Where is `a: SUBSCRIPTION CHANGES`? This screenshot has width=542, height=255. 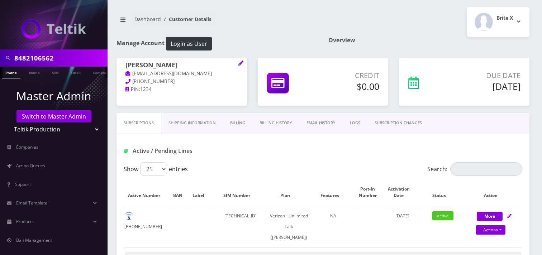
a: SUBSCRIPTION CHANGES is located at coordinates (399, 123).